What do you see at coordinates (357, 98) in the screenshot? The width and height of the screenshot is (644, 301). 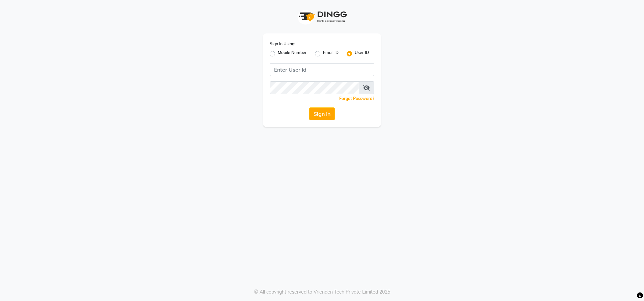 I see `a: Forgot Password?` at bounding box center [357, 98].